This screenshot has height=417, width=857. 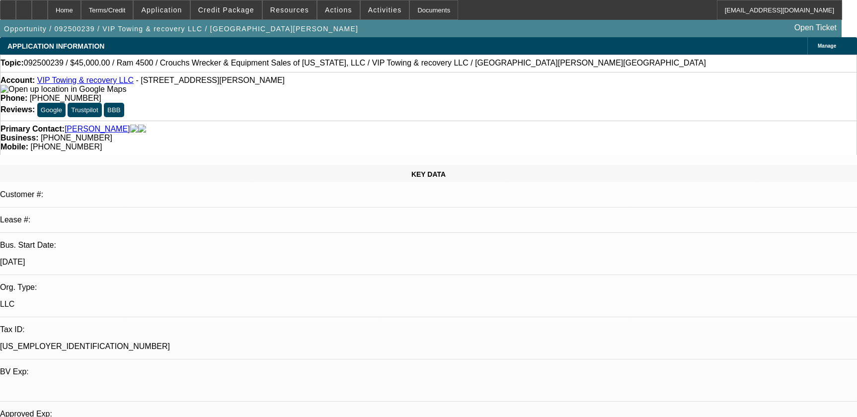 What do you see at coordinates (226, 10) in the screenshot?
I see `span: Credit Package` at bounding box center [226, 10].